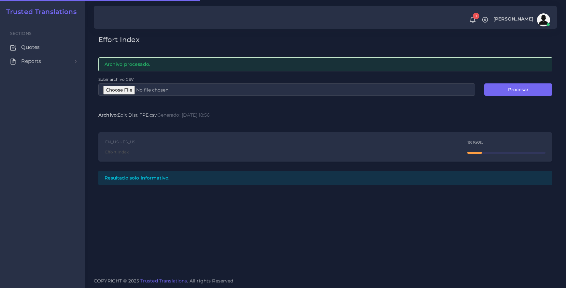  Describe the element at coordinates (31, 61) in the screenshot. I see `span: Reports` at that location.